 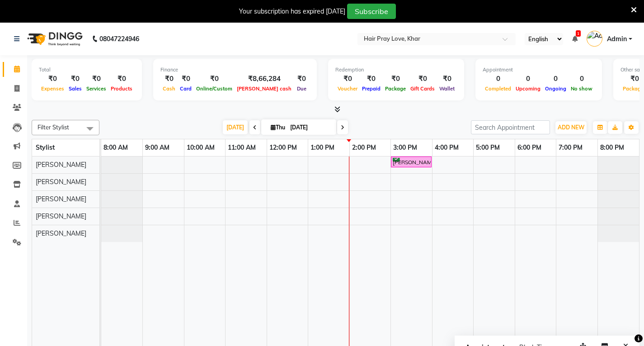 I want to click on a: 1, so click(x=575, y=39).